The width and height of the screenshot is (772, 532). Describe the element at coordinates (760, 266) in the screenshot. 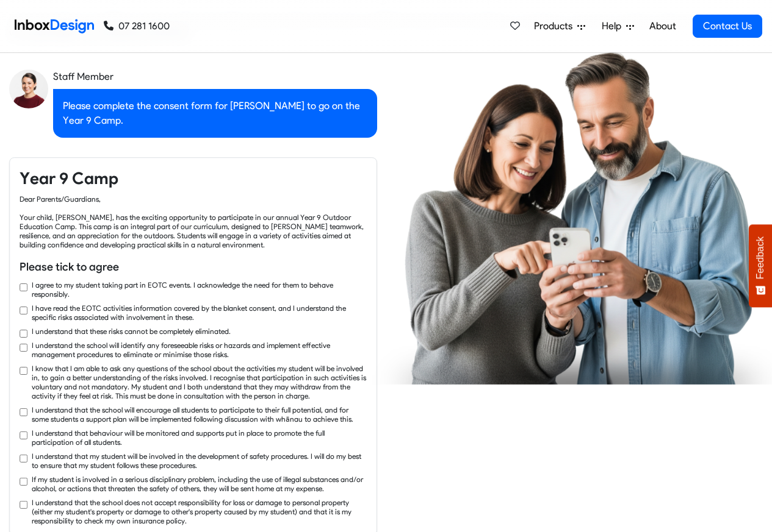

I see `button: Feedback - Show survey` at that location.